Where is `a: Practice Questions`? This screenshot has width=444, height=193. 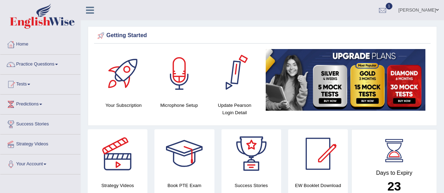 a: Practice Questions is located at coordinates (40, 63).